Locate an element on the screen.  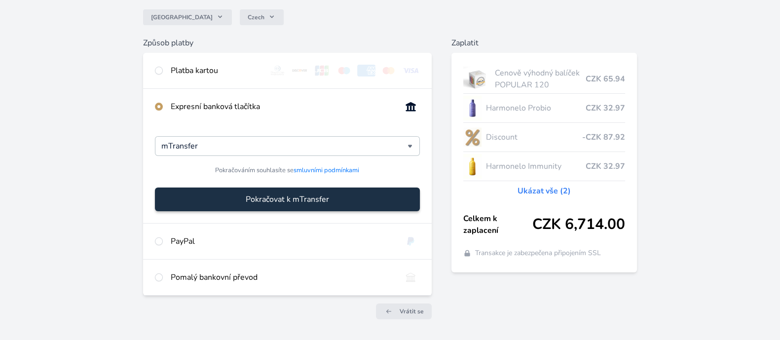
button: Czech is located at coordinates (262, 17).